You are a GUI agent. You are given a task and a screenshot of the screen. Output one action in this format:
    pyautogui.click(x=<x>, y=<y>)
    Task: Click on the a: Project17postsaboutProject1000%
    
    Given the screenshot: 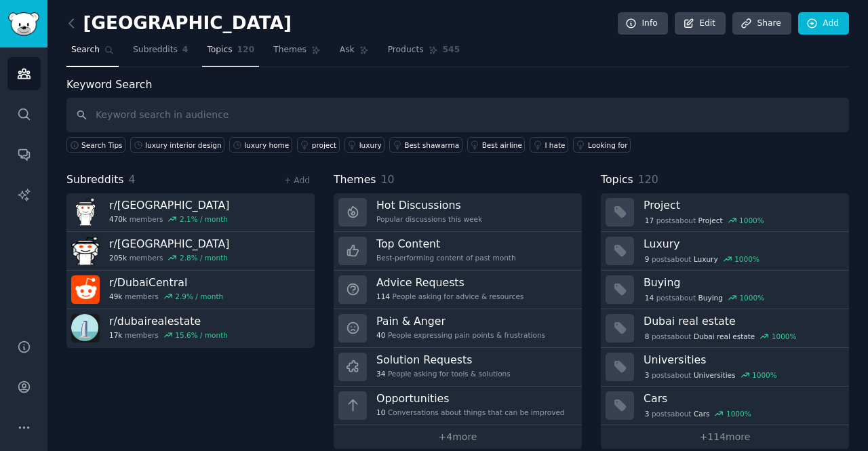 What is the action you would take?
    pyautogui.click(x=725, y=212)
    